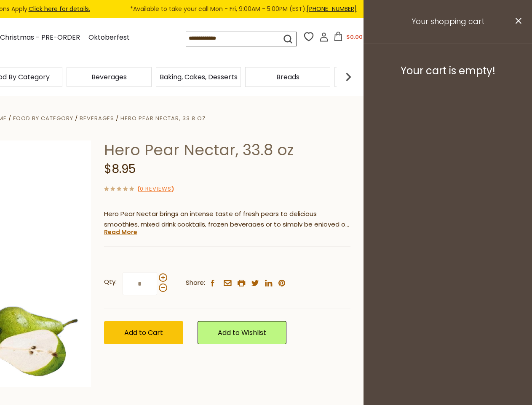 The width and height of the screenshot is (532, 405). Describe the element at coordinates (196, 283) in the screenshot. I see `span: Share:` at that location.